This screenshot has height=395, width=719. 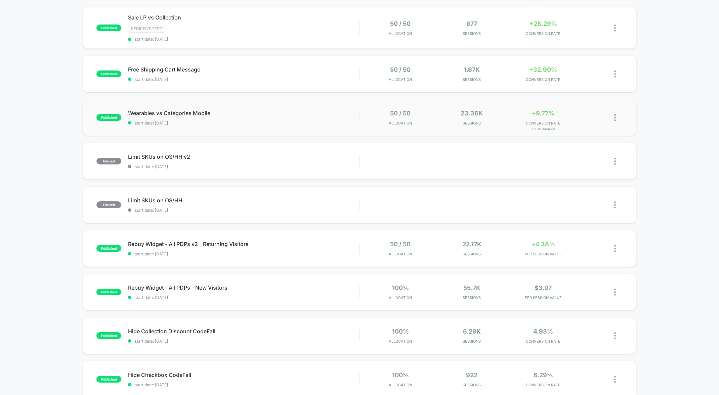 I want to click on span: Wearables vs Categories Mobile, so click(x=243, y=113).